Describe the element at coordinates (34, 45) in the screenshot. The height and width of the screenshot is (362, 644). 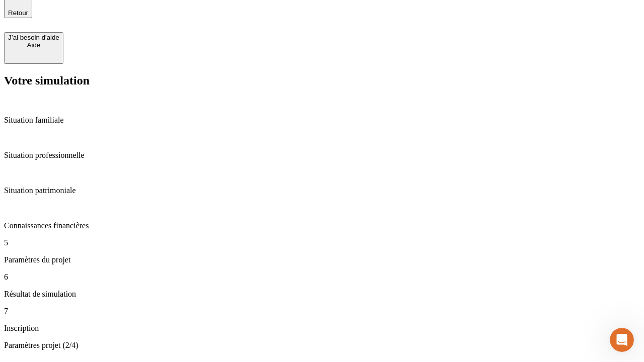
I see `div: Aide` at that location.